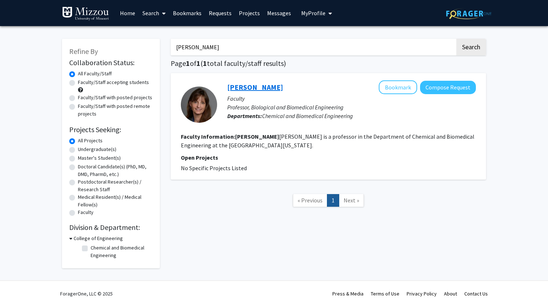  Describe the element at coordinates (111, 63) in the screenshot. I see `h2: Collaboration Status:` at that location.